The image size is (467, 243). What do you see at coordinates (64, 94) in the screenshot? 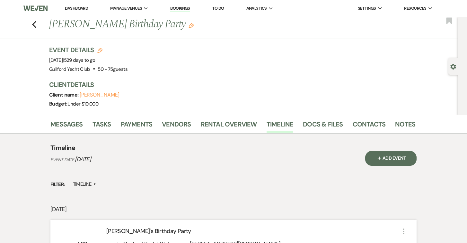
I see `span: Client name:` at bounding box center [64, 94].